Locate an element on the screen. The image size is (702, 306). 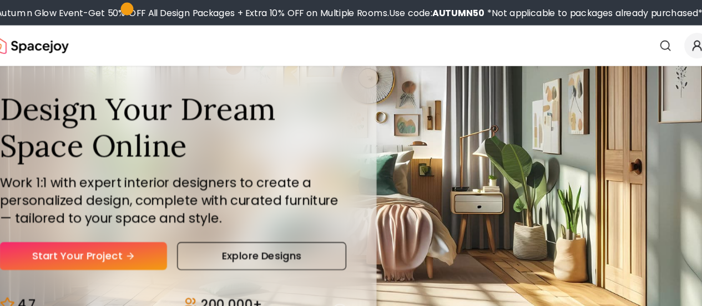
a: Explore Designs is located at coordinates (283, 224).